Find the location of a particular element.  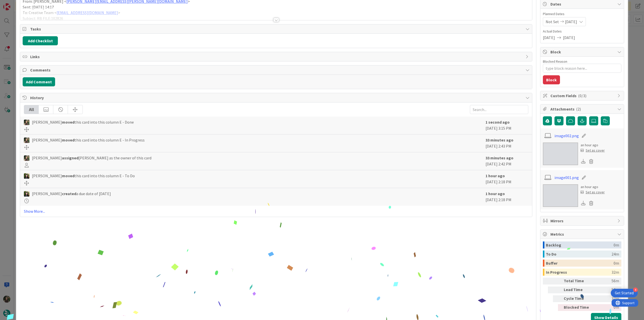

span: Links is located at coordinates (277, 57).